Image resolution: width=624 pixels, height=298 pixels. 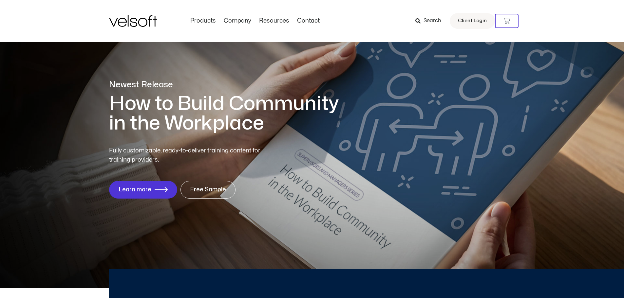 What do you see at coordinates (135, 190) in the screenshot?
I see `span: Learn more` at bounding box center [135, 190].